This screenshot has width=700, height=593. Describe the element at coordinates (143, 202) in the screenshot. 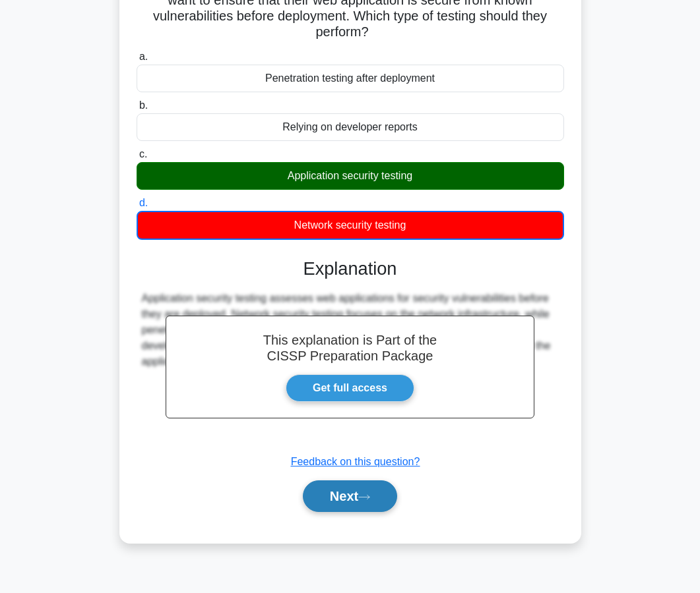

I see `span: d.` at that location.